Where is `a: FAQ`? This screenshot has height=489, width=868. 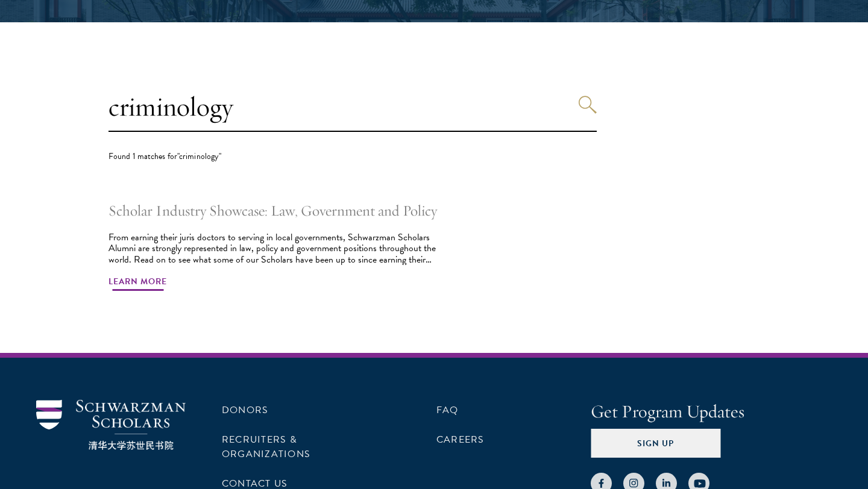
a: FAQ is located at coordinates (448, 410).